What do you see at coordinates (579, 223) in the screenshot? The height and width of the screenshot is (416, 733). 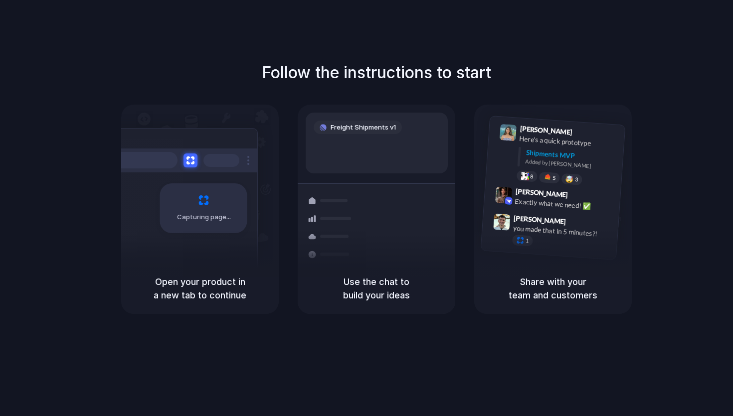 I see `span: 9:47 AM` at bounding box center [579, 223].